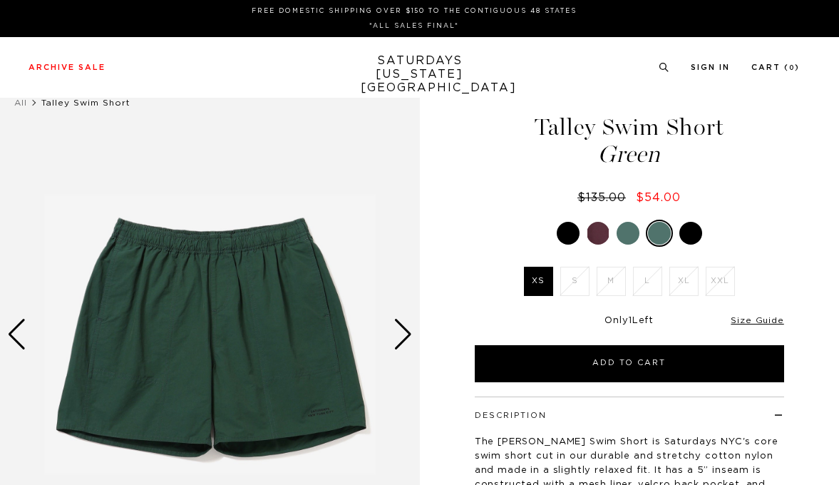 The height and width of the screenshot is (485, 839). What do you see at coordinates (630, 320) in the screenshot?
I see `span: 1` at bounding box center [630, 320].